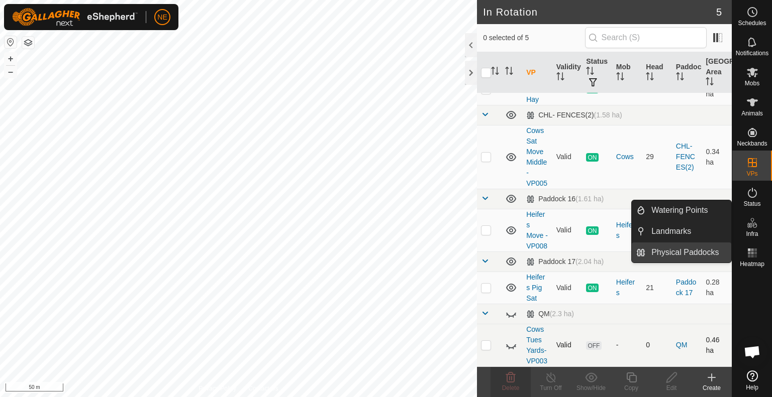 The image size is (772, 397). What do you see at coordinates (537, 230) in the screenshot?
I see `a: Heifers Move -VP008` at bounding box center [537, 230].